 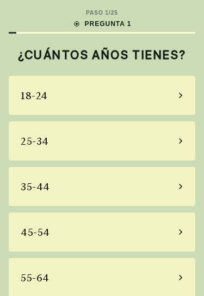 What do you see at coordinates (35, 141) in the screenshot?
I see `div: 25-34` at bounding box center [35, 141].